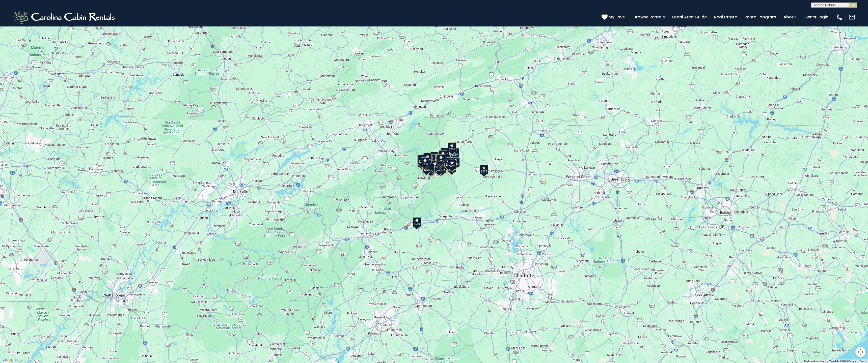  Describe the element at coordinates (617, 17) in the screenshot. I see `span: My Favs` at that location.